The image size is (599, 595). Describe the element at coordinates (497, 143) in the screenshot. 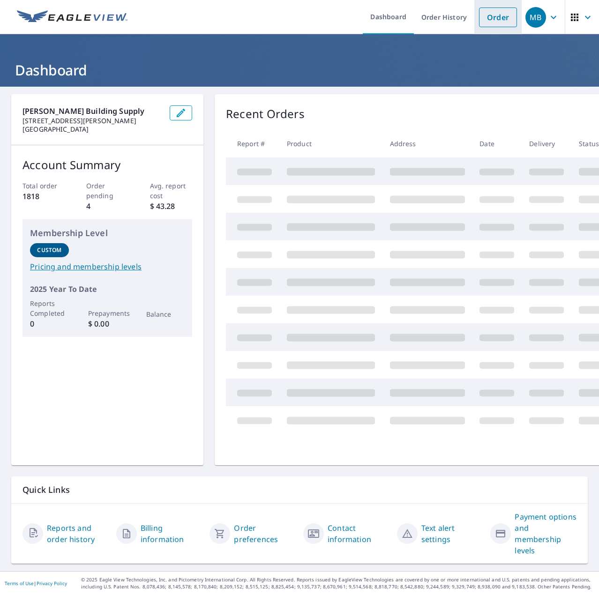

I see `th: Date` at that location.